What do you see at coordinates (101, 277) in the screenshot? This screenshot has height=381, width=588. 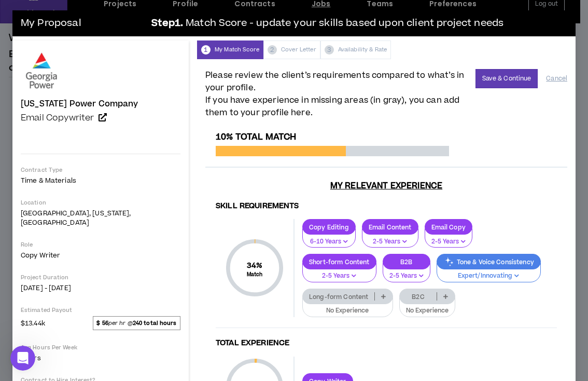 I see `p: Project Duration` at bounding box center [101, 277].